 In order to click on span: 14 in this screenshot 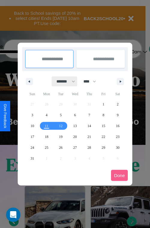, I will do `click(89, 126)`.